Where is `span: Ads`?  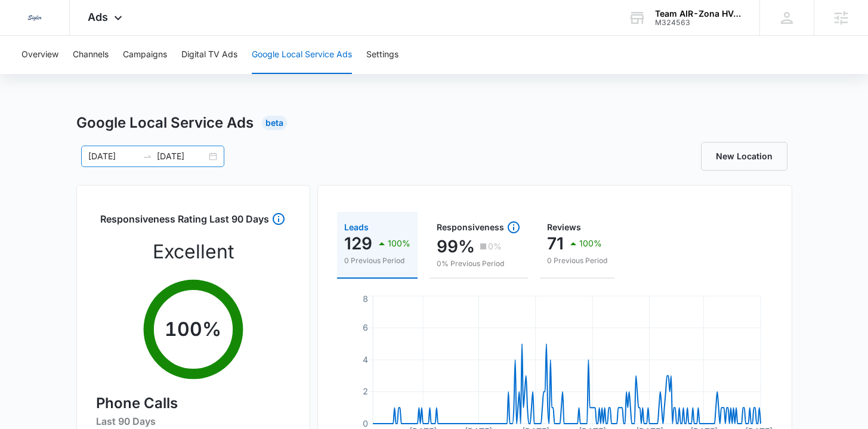
span: Ads is located at coordinates (98, 16).